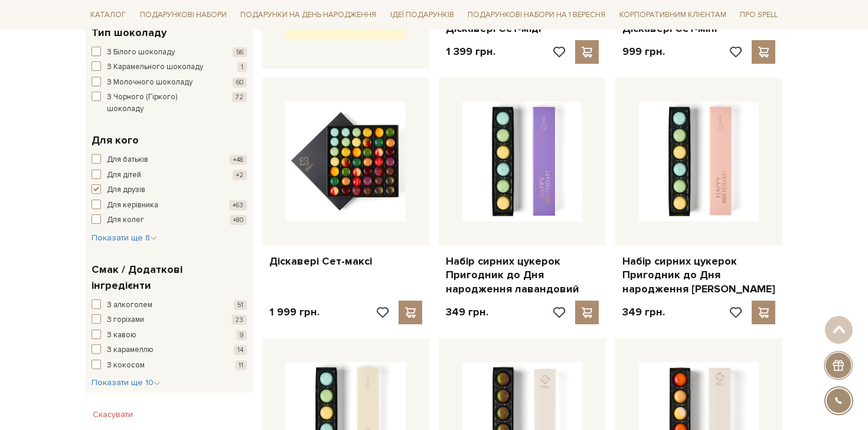 Image resolution: width=868 pixels, height=430 pixels. I want to click on button: Скасувати, so click(113, 415).